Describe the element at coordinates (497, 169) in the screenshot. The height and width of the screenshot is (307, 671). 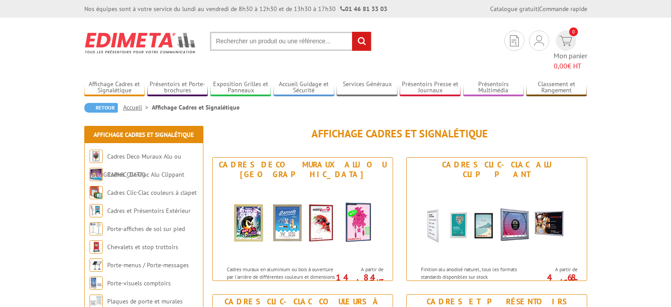
I see `div: Cadres Clic-Clac Alu Clippant` at that location.